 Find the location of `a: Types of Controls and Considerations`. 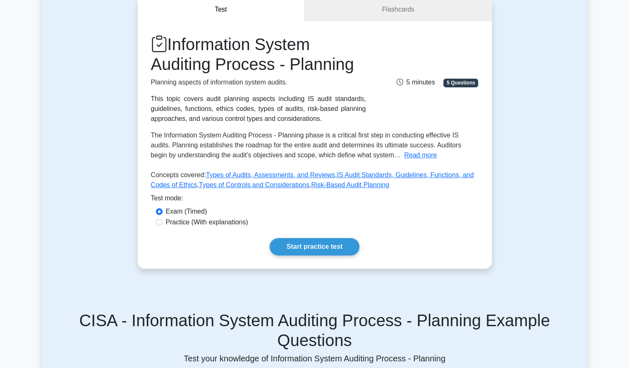

a: Types of Controls and Considerations is located at coordinates (254, 184).